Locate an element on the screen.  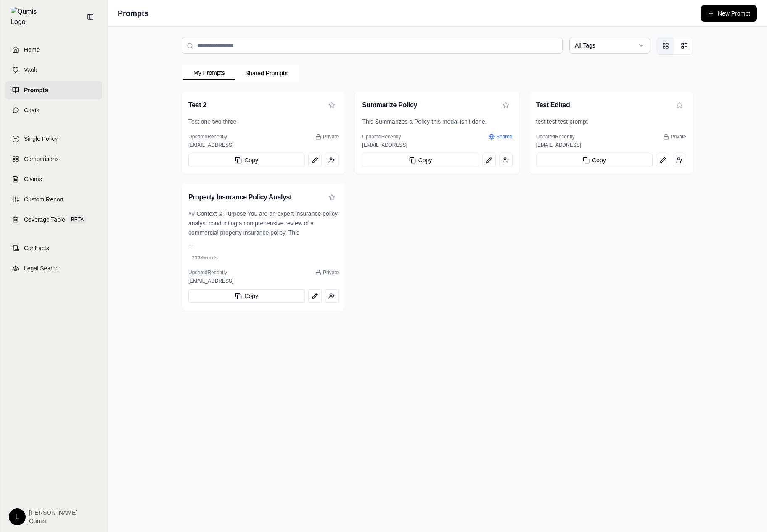
span: Coverage Table is located at coordinates (45, 220).